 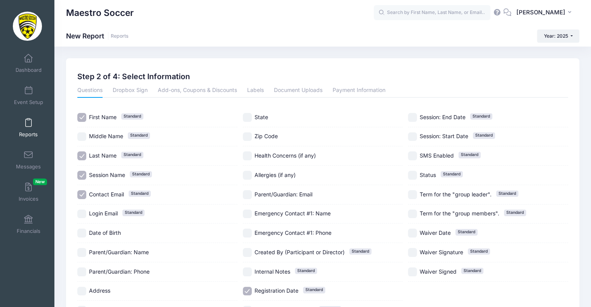 I want to click on span: First Name, so click(x=103, y=117).